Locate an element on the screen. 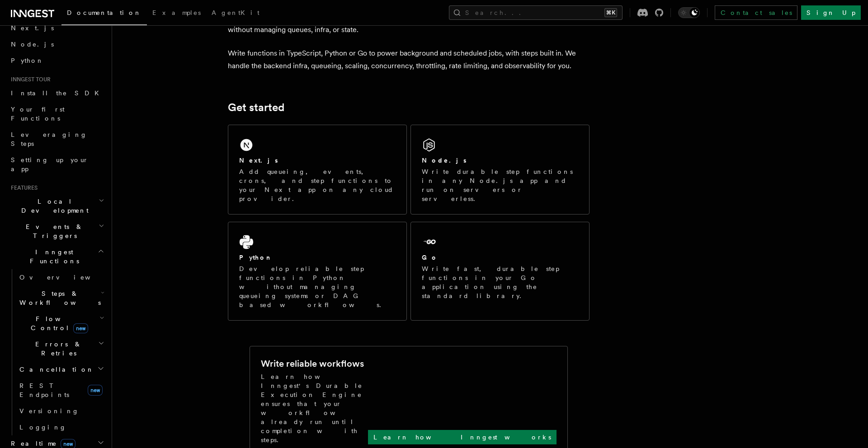  a: Python is located at coordinates (56, 61).